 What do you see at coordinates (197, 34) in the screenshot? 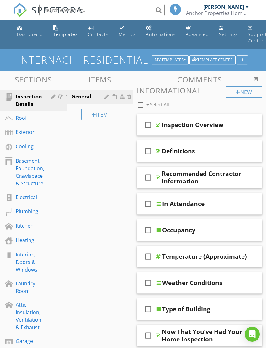
I see `div: Advanced` at bounding box center [197, 34].